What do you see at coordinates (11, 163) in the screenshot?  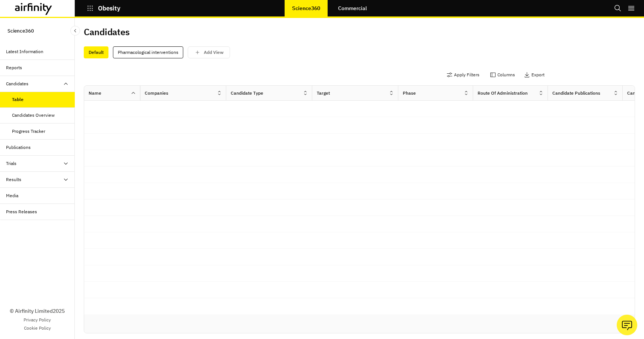 I see `div: Trials` at bounding box center [11, 163].